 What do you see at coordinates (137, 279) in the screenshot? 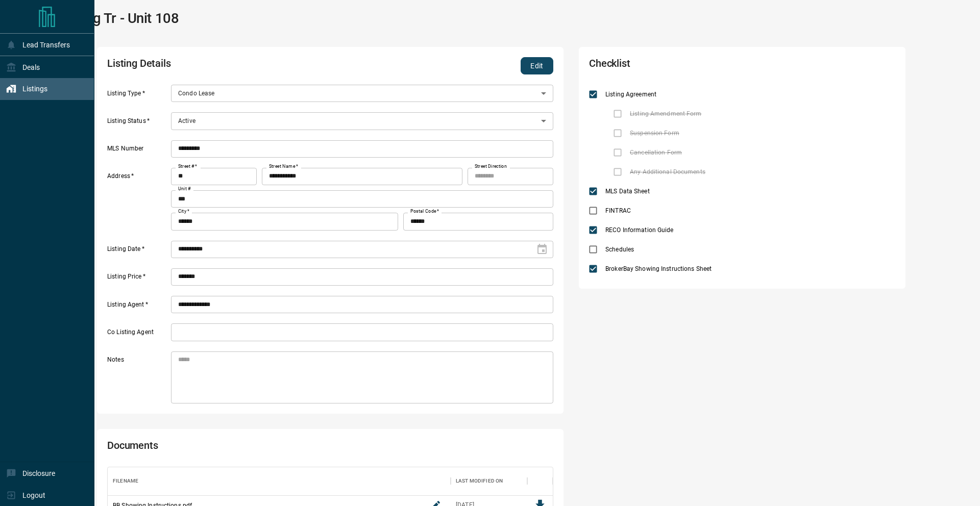
I see `label: Listing Price` at bounding box center [137, 279].